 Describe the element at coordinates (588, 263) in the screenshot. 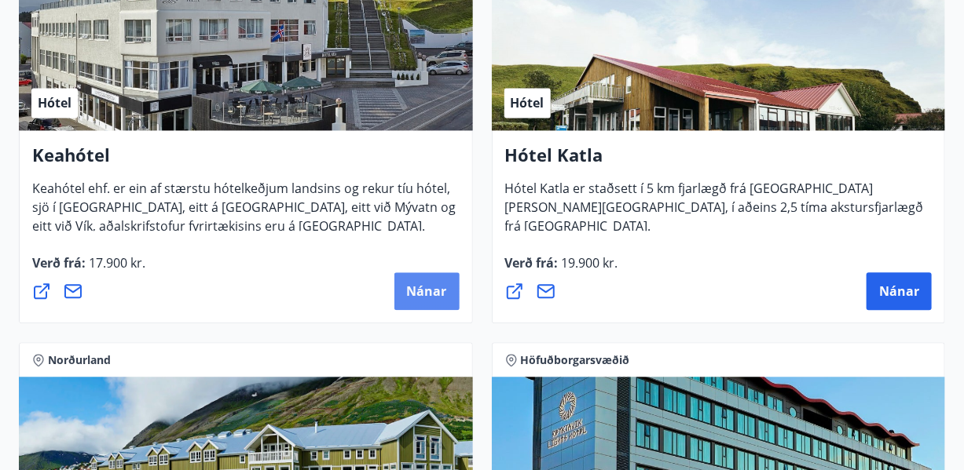

I see `span: 19.900 kr.` at that location.